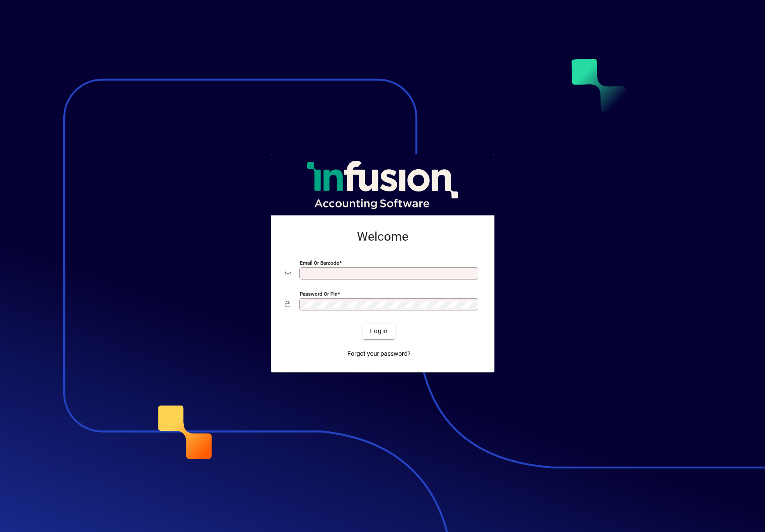 This screenshot has height=532, width=765. I want to click on mat-label: Password or Pin, so click(318, 294).